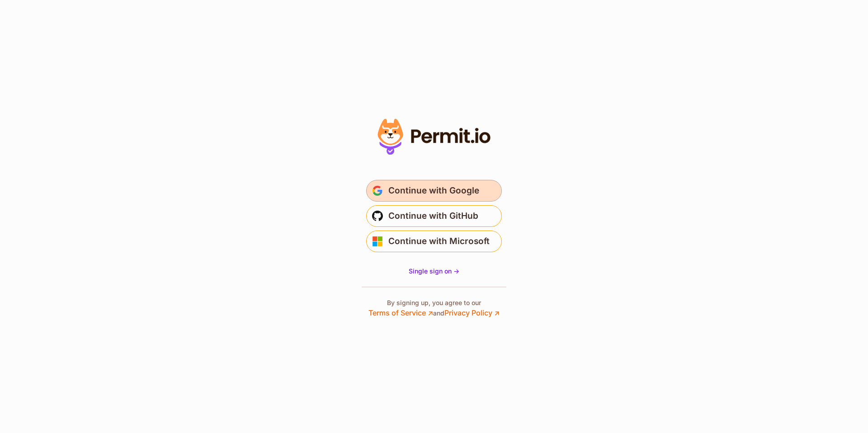 Image resolution: width=868 pixels, height=433 pixels. I want to click on button: Continue with Microsoft, so click(434, 241).